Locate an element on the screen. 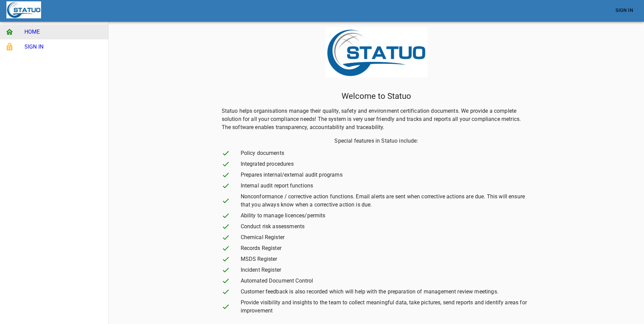  a: Sign In is located at coordinates (624, 10).